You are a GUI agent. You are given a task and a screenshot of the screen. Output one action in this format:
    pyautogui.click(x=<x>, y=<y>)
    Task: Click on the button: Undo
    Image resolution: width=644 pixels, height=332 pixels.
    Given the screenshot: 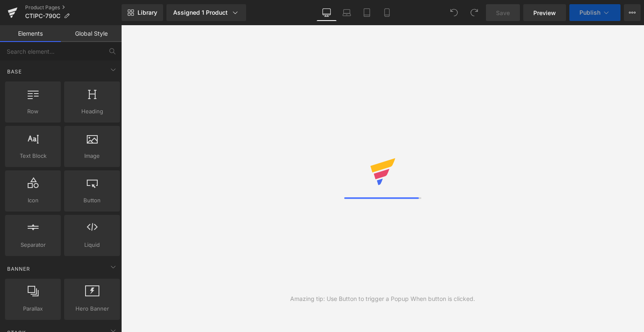 What is the action you would take?
    pyautogui.click(x=454, y=12)
    